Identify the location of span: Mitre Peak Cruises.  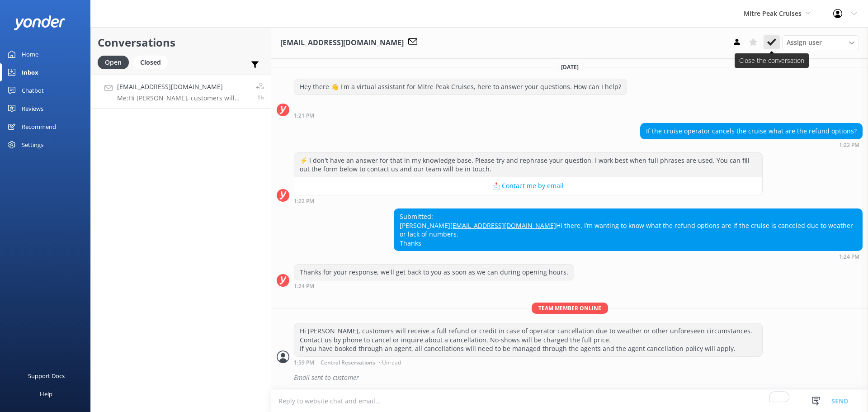
(773, 13).